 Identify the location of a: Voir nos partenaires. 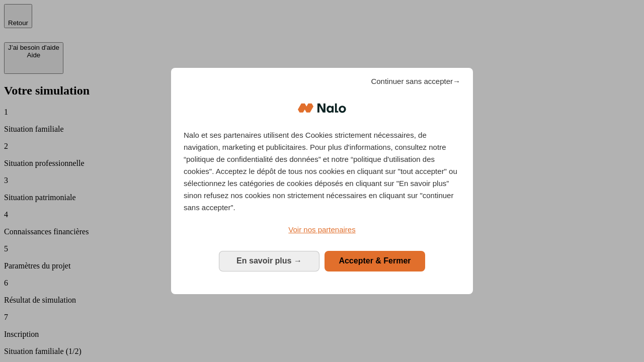
(322, 229).